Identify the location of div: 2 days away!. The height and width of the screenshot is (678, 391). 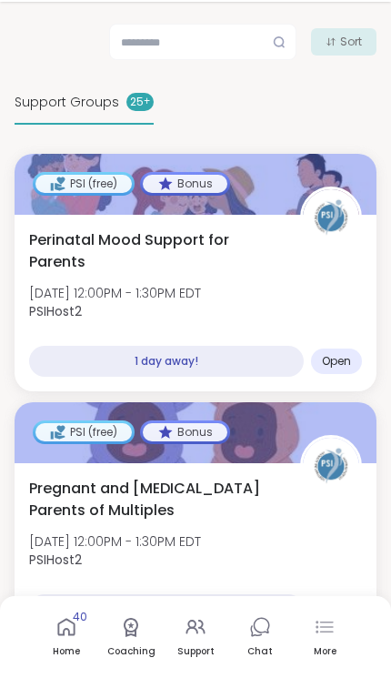
(167, 610).